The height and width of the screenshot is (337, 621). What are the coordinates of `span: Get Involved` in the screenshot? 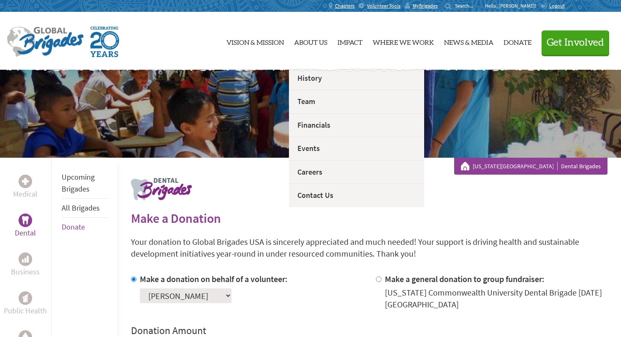 It's located at (575, 43).